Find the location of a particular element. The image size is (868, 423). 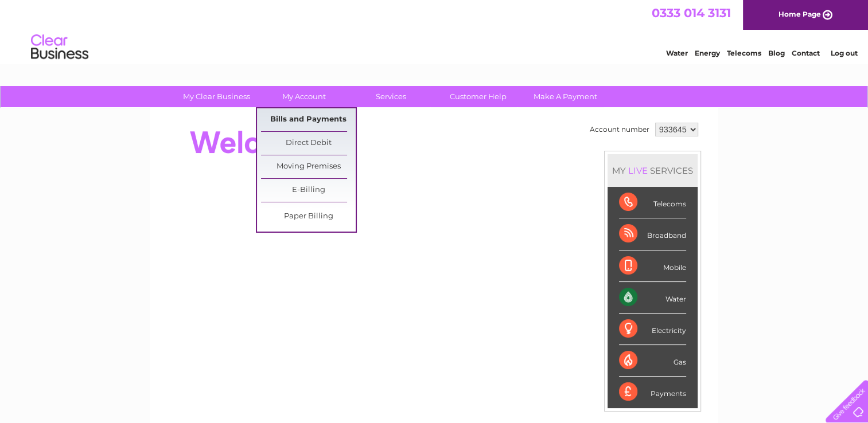

a: Log out is located at coordinates (843, 53).